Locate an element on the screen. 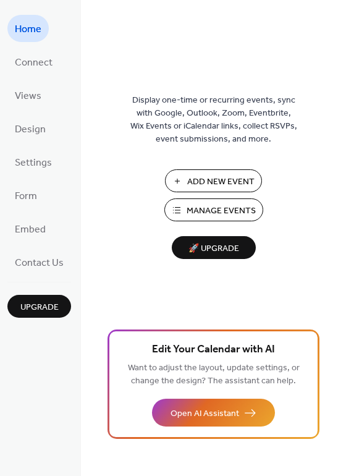 The width and height of the screenshot is (346, 476). span: Want to adjust the layout, update settings, or change the design? The assistant can help. is located at coordinates (214, 375).